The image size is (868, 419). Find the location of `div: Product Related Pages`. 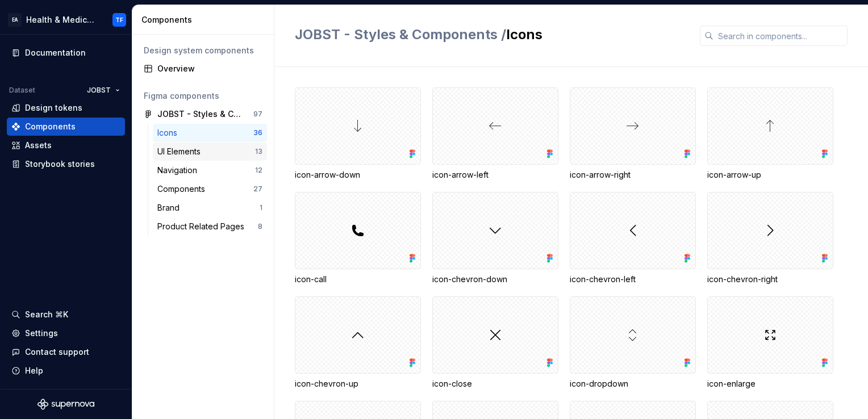

div: Product Related Pages is located at coordinates (203, 227).